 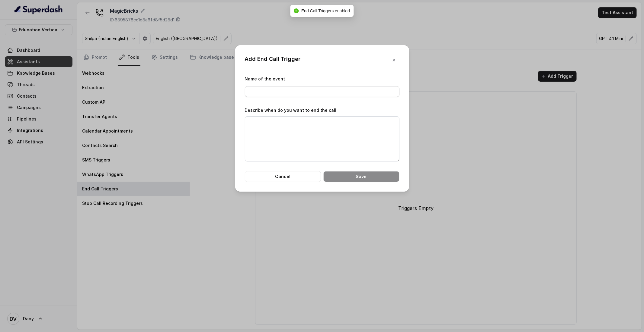 I want to click on span: End Call Triggers enabled, so click(x=325, y=11).